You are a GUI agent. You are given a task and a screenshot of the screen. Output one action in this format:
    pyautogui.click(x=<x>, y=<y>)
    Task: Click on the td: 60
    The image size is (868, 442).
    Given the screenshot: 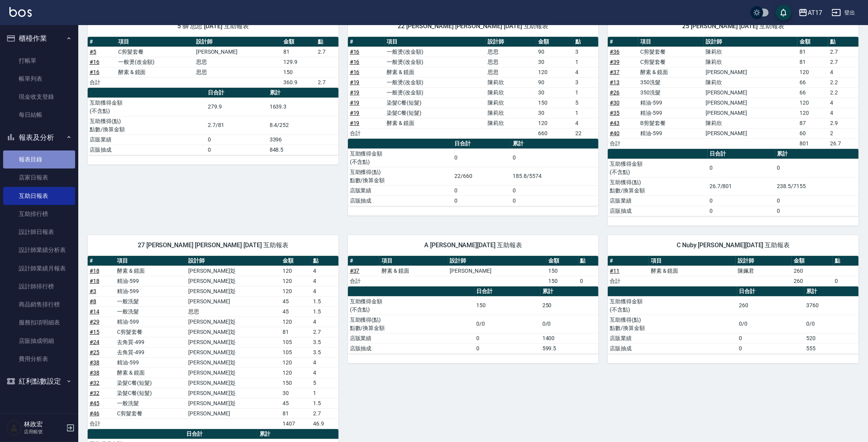 What is the action you would take?
    pyautogui.click(x=813, y=133)
    